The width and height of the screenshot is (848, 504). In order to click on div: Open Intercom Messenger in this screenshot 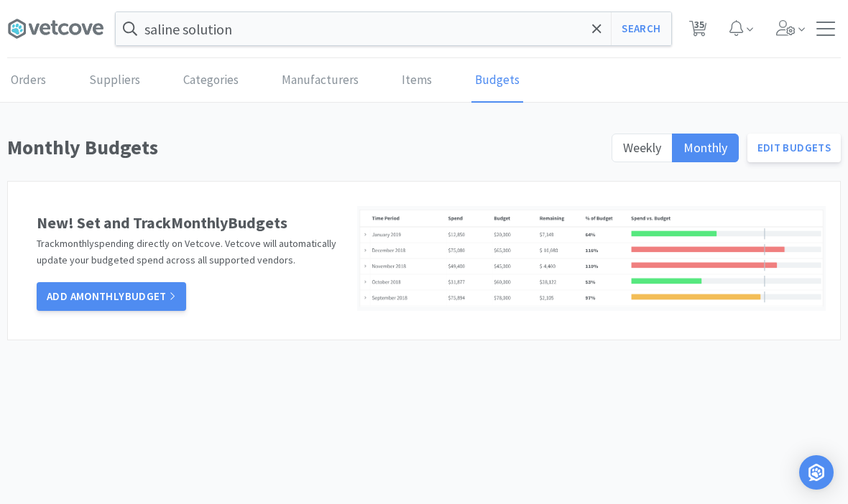, I will do `click(816, 472)`.